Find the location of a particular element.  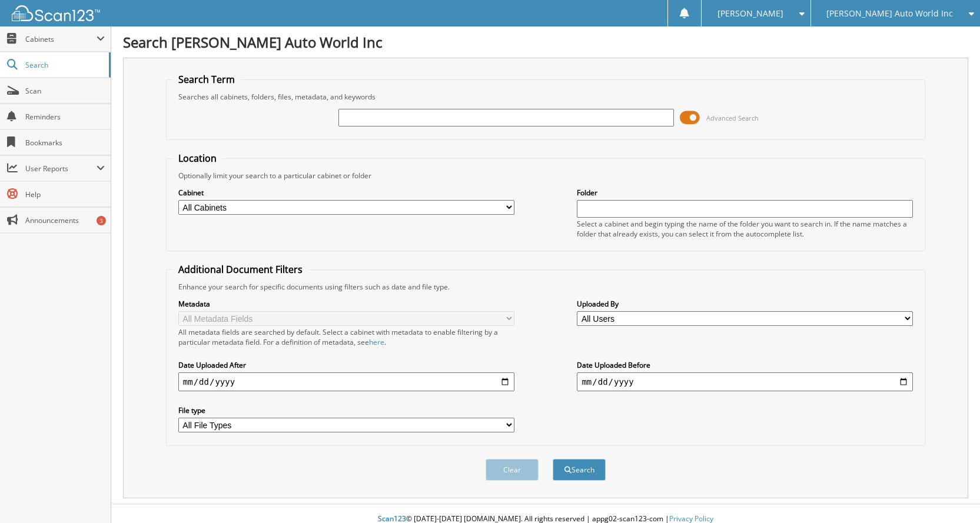

div: 3 is located at coordinates (101, 220).